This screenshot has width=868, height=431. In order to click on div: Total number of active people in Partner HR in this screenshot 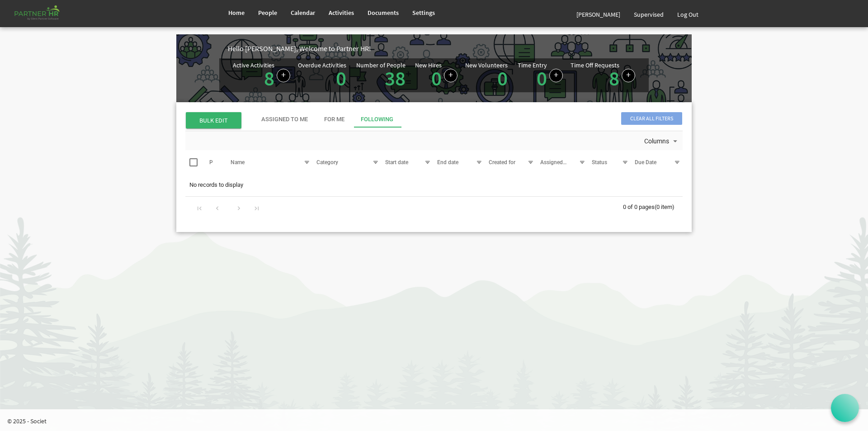, I will do `click(382, 75)`.